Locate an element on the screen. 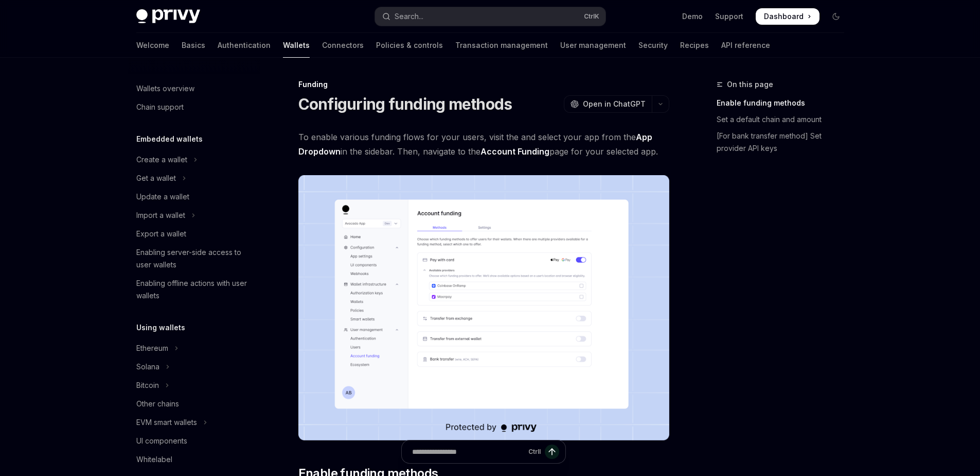  button: Open in ChatGPT is located at coordinates (608, 104).